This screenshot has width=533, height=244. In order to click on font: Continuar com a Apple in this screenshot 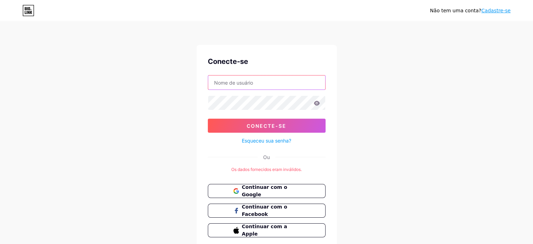, I will do `click(264, 230)`.